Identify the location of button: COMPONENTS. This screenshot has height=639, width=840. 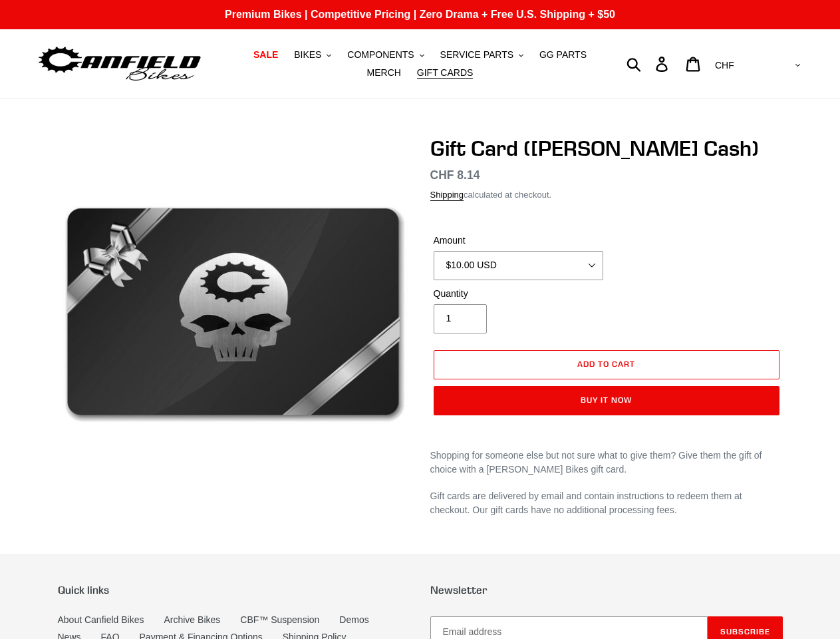
(385, 54).